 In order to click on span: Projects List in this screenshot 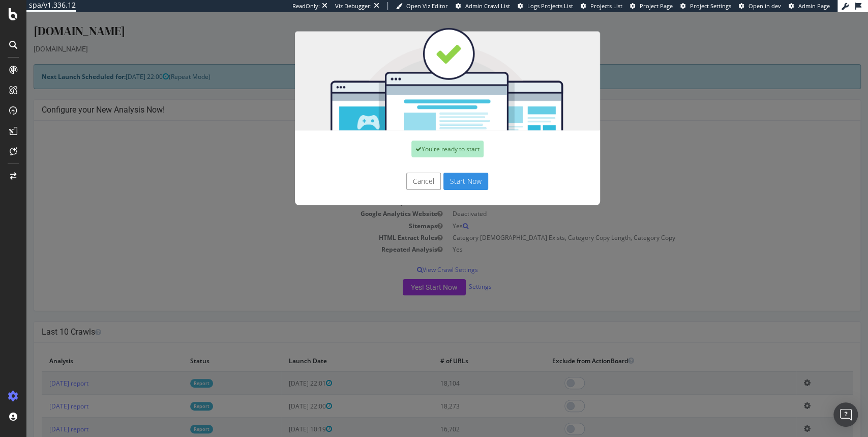, I will do `click(606, 6)`.